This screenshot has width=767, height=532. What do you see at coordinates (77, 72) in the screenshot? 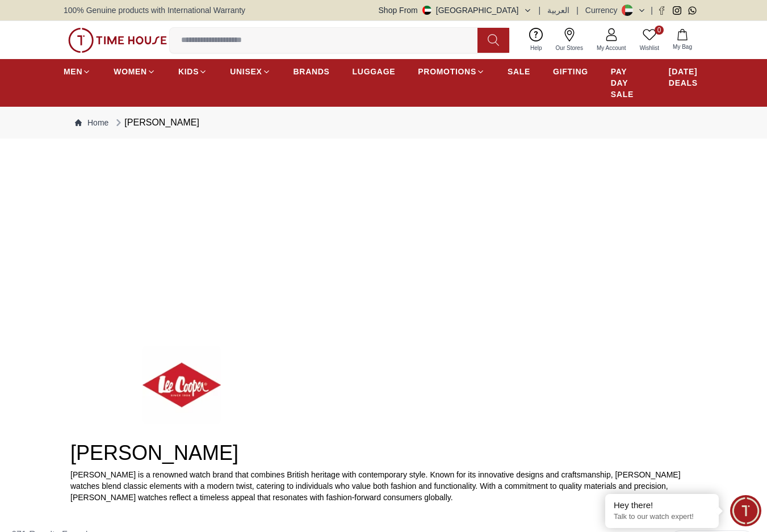
I see `a: MEN` at bounding box center [77, 72].